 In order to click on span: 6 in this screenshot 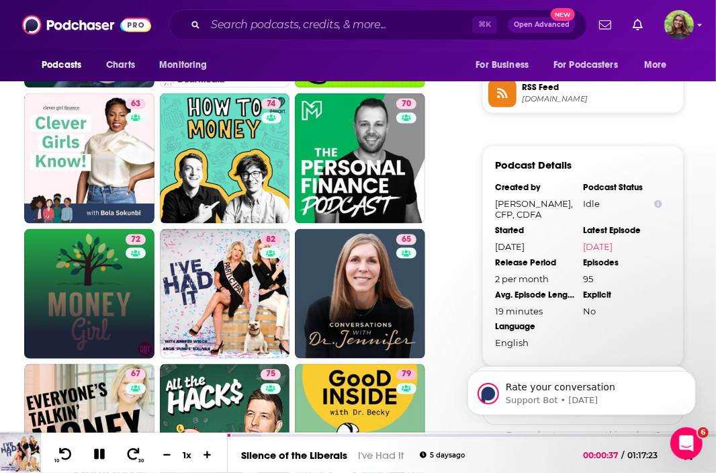, I will do `click(703, 433)`.